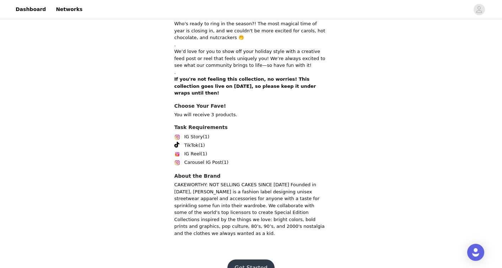 The image size is (502, 268). What do you see at coordinates (479, 10) in the screenshot?
I see `div: avatar` at bounding box center [479, 10].